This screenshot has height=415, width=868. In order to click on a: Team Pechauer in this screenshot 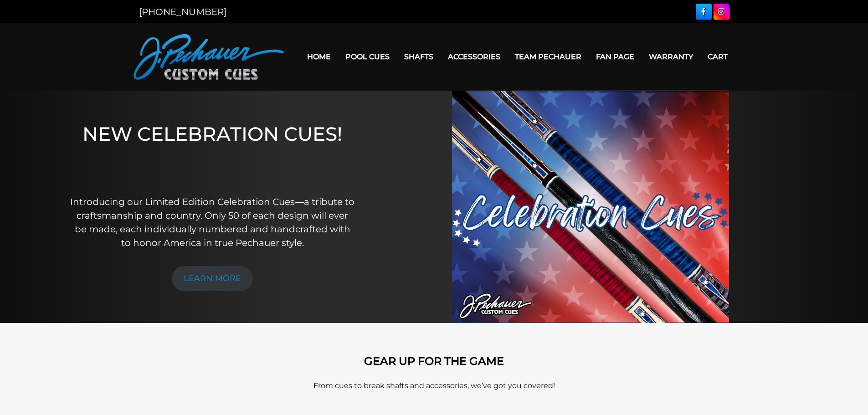, I will do `click(548, 56)`.